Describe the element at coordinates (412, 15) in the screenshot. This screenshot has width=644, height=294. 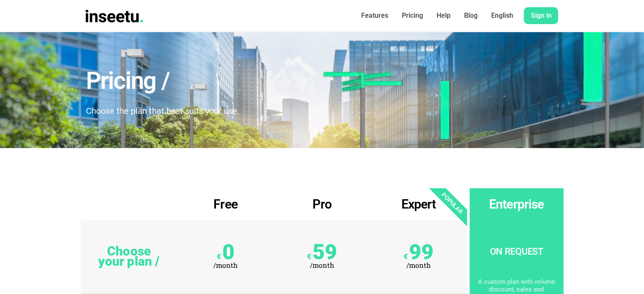
I see `font: Pricing` at that location.